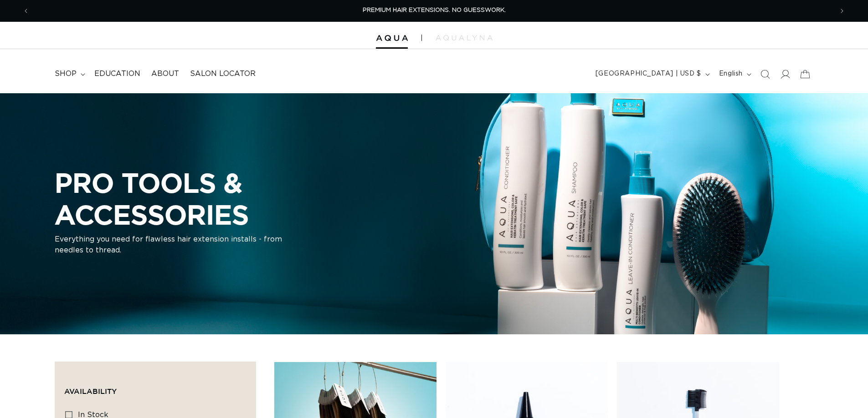 This screenshot has height=418, width=868. What do you see at coordinates (222, 74) in the screenshot?
I see `a: Salon Locator` at bounding box center [222, 74].